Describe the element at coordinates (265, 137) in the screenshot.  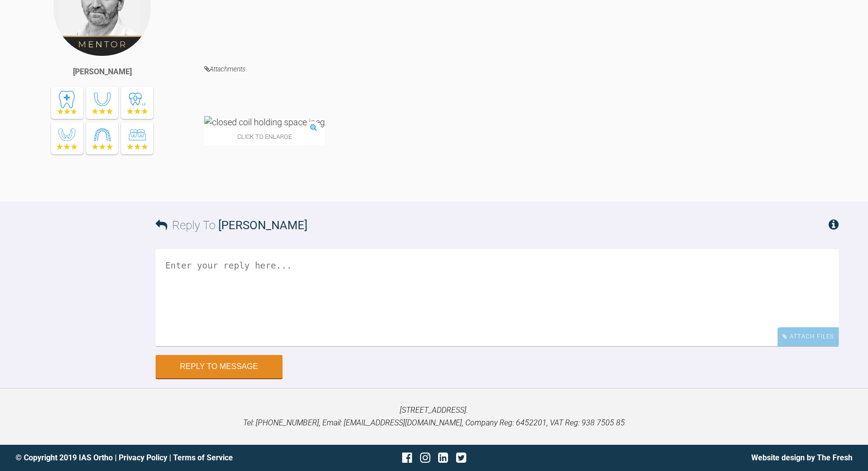
I see `span: Click to enlarge` at that location.